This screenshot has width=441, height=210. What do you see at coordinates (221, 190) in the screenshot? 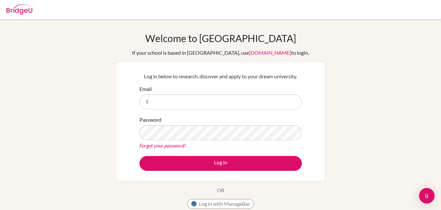
I see `p: OR` at bounding box center [221, 190].